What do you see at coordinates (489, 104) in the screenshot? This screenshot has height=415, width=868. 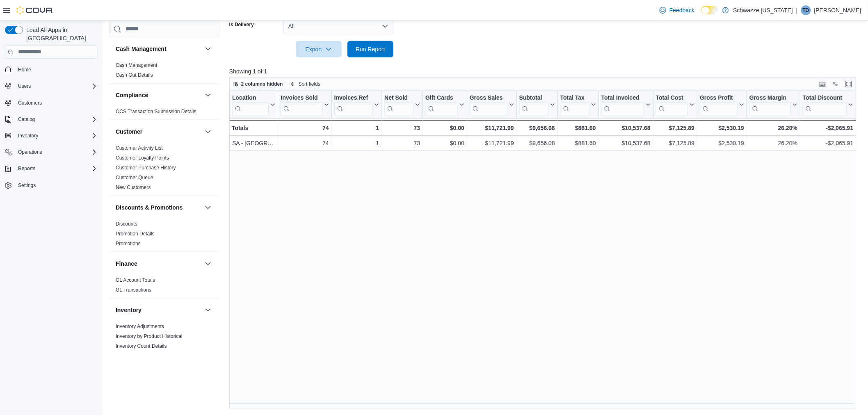 I see `div: Gross Sales` at bounding box center [489, 104].